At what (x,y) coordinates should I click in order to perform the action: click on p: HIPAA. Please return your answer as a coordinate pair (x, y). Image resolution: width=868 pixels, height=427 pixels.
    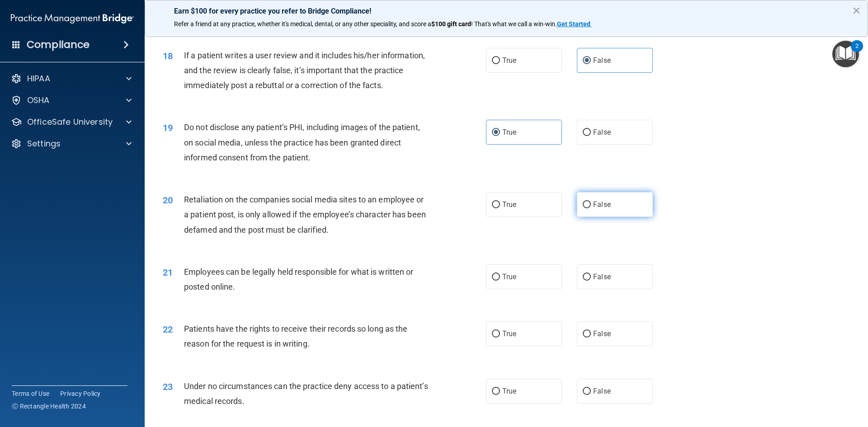
    Looking at the image, I should click on (39, 78).